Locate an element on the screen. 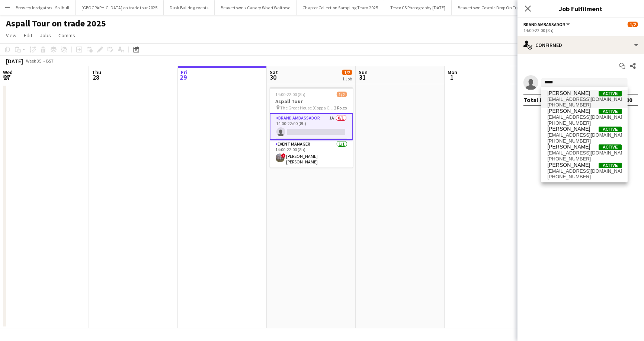 Image resolution: width=644 pixels, height=341 pixels. span: Naomi Cunningham is located at coordinates (568, 129).